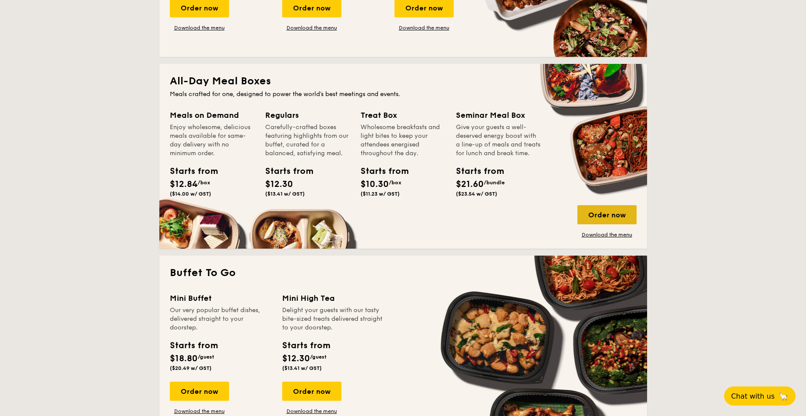  I want to click on div: Seminar Meal Box, so click(498, 115).